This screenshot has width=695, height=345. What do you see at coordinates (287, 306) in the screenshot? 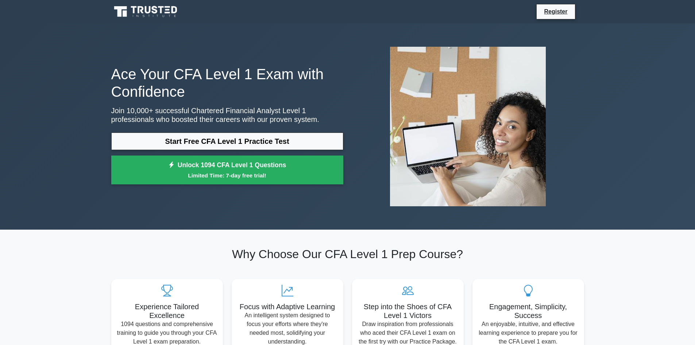
I see `h5: Focus with Adaptive Learning` at bounding box center [287, 306].